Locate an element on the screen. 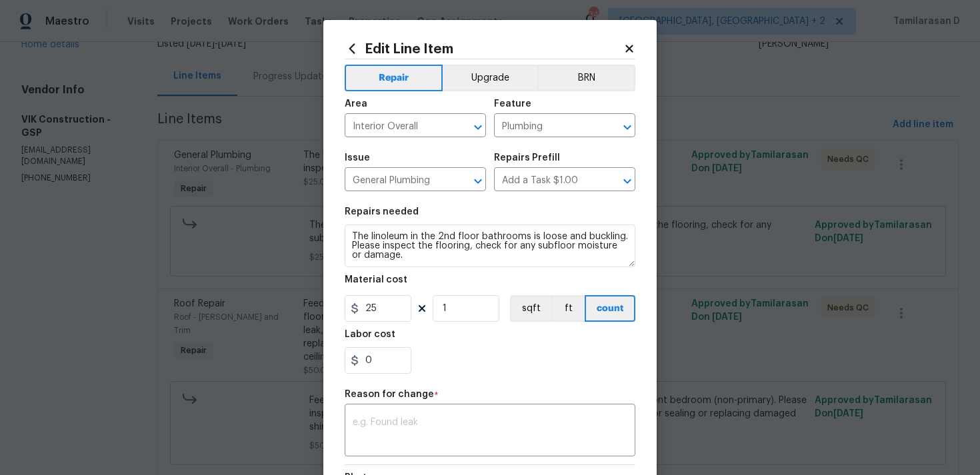  textarea: The linoleum in the 2nd floor bathrooms is loose and buckling. Please inspect the flooring, check... is located at coordinates (490, 246).